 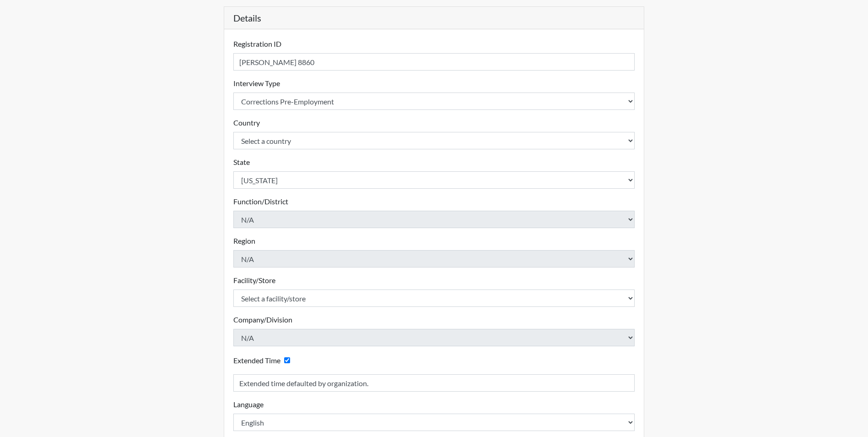 I want to click on label: Company/Division, so click(x=263, y=319).